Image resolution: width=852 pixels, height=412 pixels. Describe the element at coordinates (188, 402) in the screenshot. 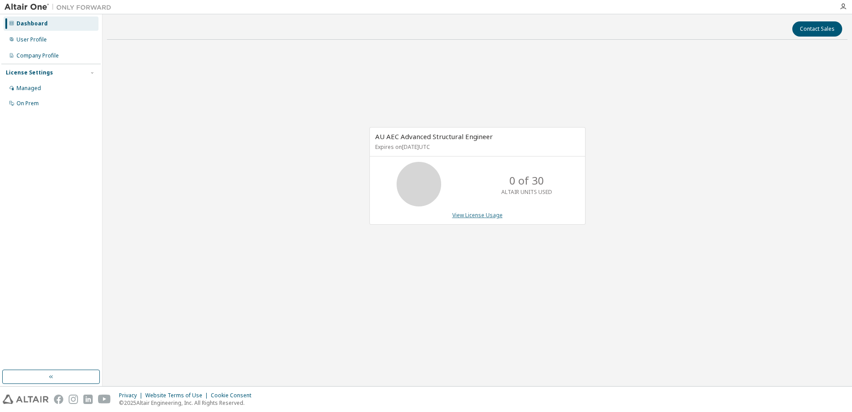

I see `p: © 2025 Altair Engineering, Inc. All Rights Reserved.` at that location.